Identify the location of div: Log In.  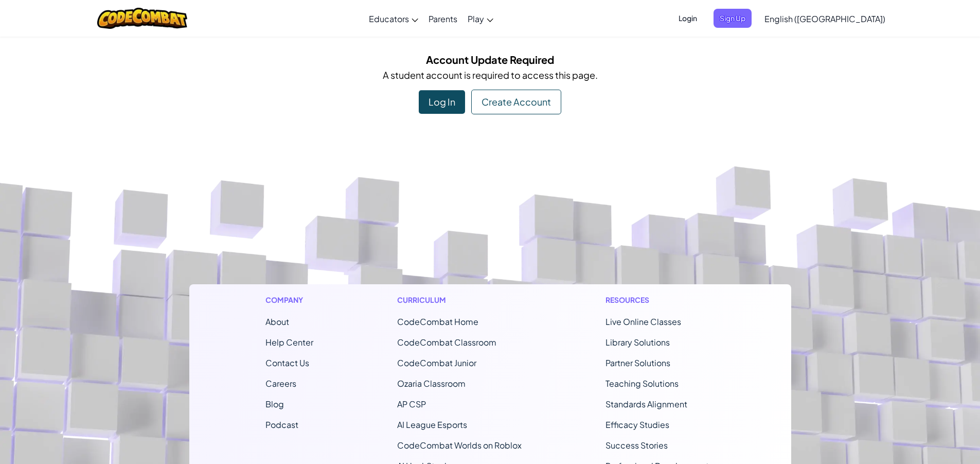
(442, 102).